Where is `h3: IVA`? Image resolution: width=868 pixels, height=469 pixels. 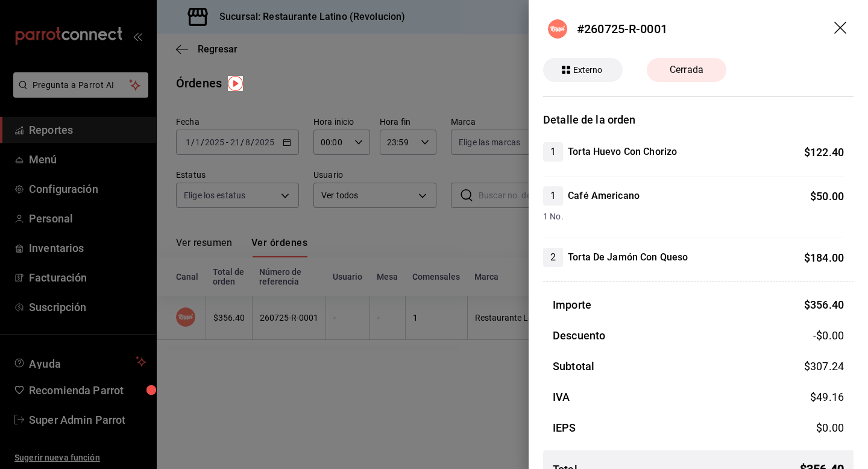 h3: IVA is located at coordinates (561, 397).